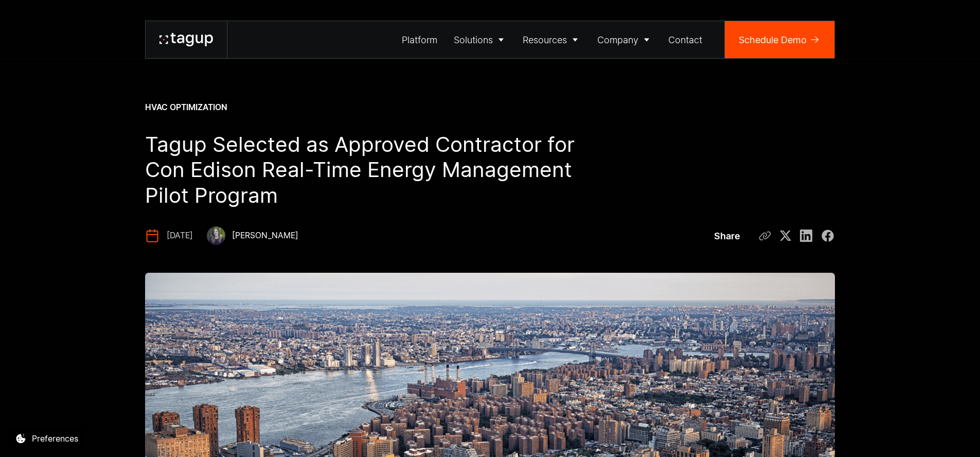  I want to click on div: Schedule Demo, so click(773, 40).